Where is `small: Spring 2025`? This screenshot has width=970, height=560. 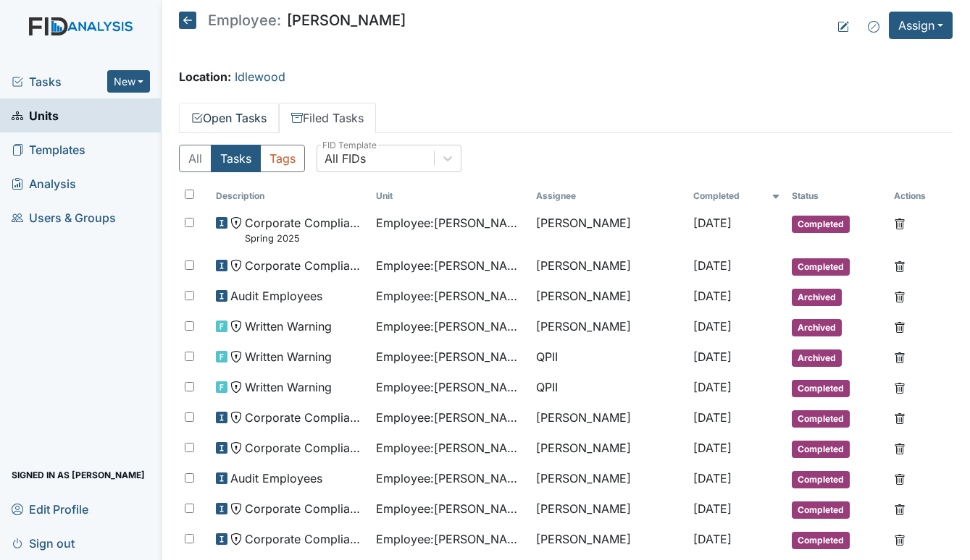 small: Spring 2025 is located at coordinates (304, 238).